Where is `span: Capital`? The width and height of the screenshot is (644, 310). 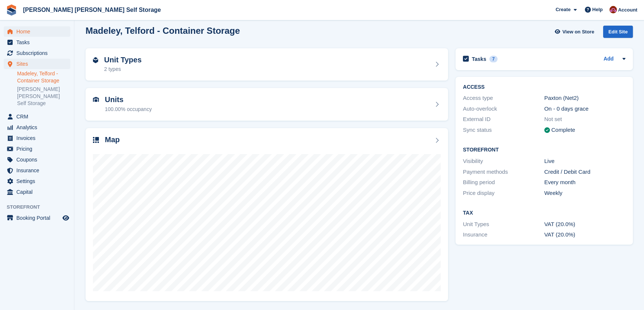
span: Capital is located at coordinates (39, 192).